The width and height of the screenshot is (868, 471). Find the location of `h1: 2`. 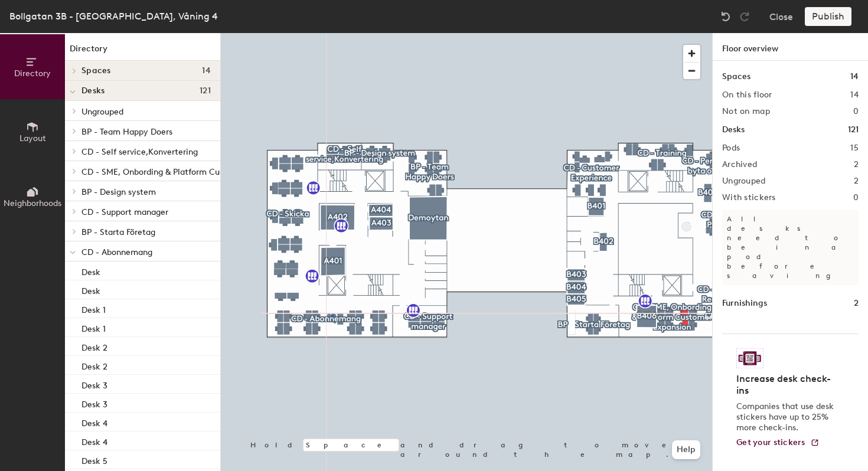

h1: 2 is located at coordinates (857, 304).